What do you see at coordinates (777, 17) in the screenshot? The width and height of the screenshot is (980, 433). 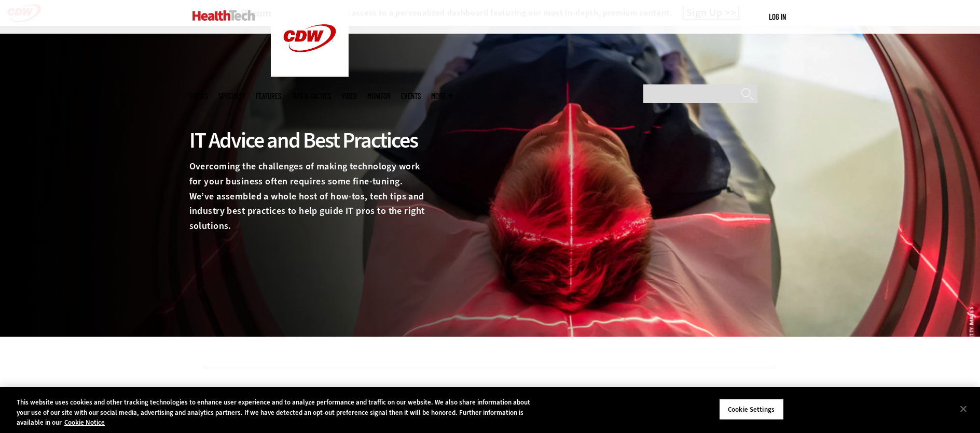 I see `div: User menu` at bounding box center [777, 17].